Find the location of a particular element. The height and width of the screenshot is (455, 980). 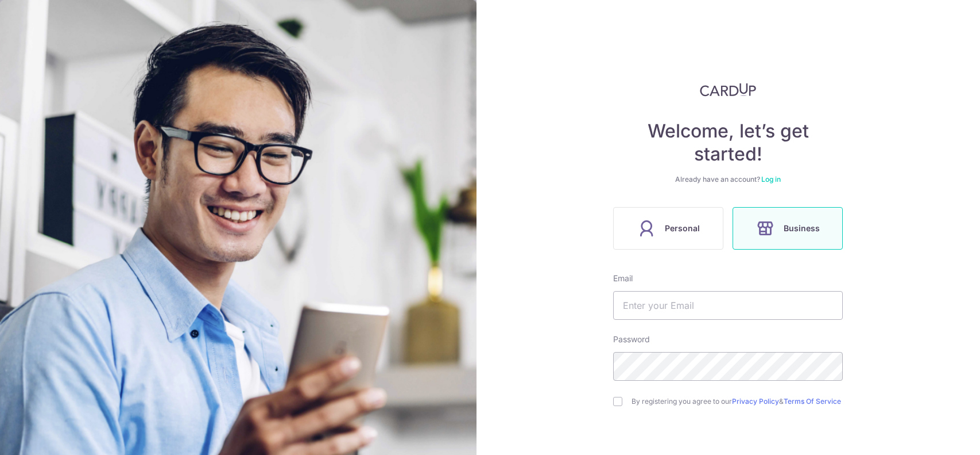

a: Business is located at coordinates (788, 228).